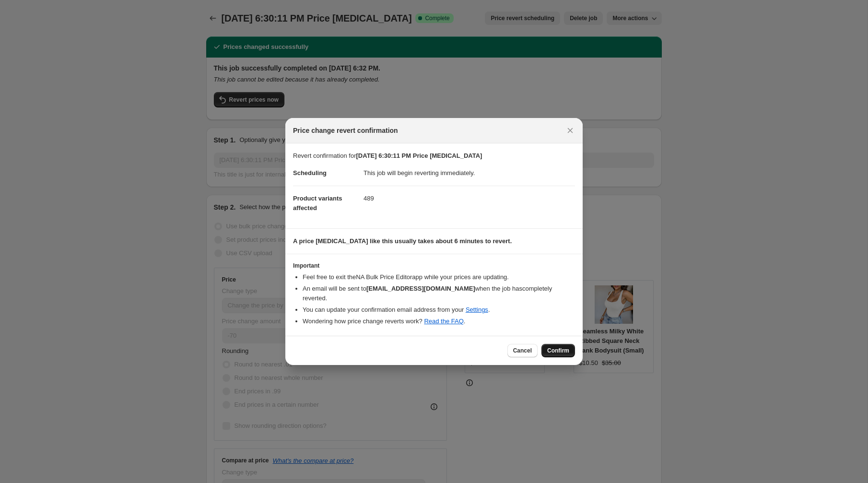  I want to click on a: Read the FAQ, so click(444, 321).